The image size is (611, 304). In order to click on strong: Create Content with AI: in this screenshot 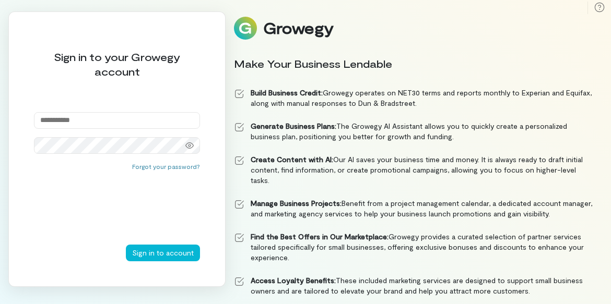, I will do `click(292, 159)`.